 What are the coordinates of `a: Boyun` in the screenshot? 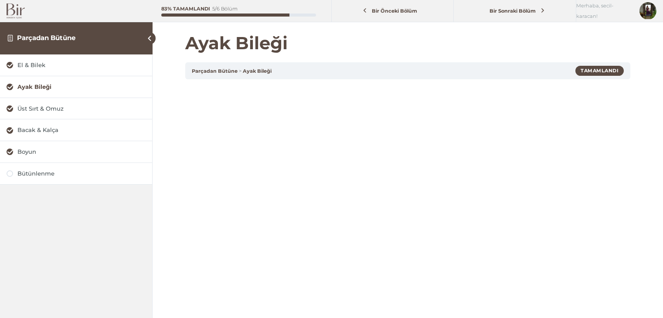 It's located at (76, 152).